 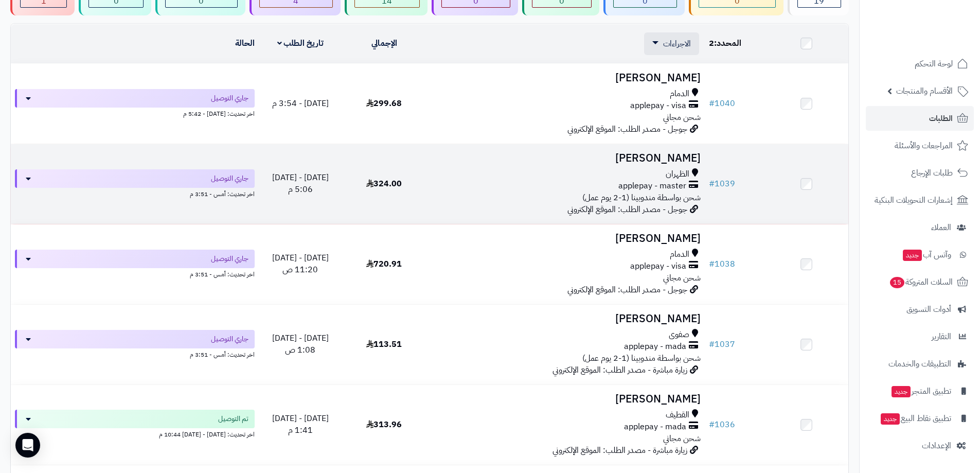 I want to click on a: التطبيقات والخدمات, so click(x=920, y=364).